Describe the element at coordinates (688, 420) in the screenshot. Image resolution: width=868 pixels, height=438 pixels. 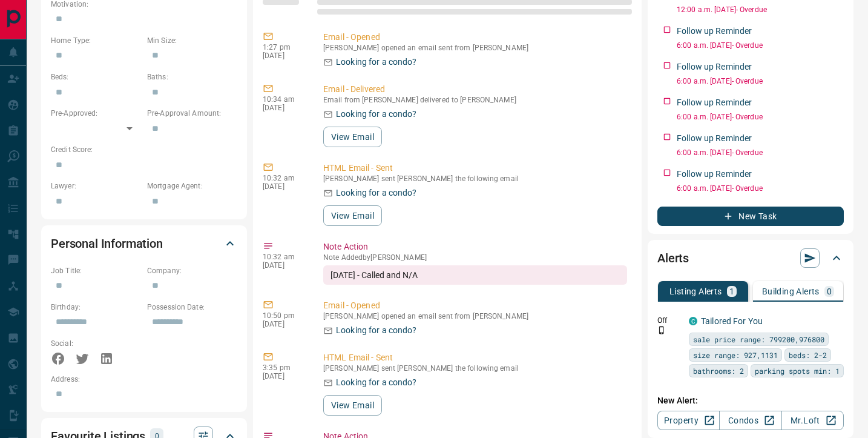
I see `a: Property` at that location.